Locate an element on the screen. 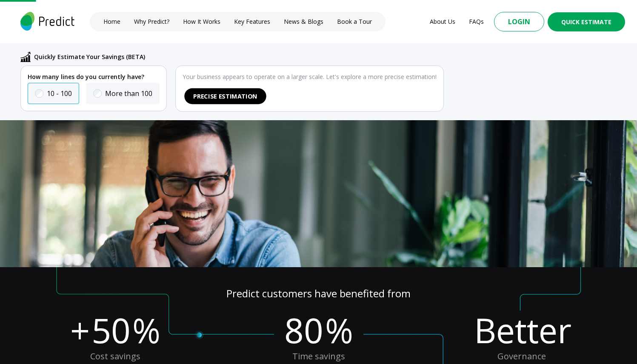  p: Your business appears to operate on a larger scale. Let's explore a more precise estimation! is located at coordinates (309, 77).